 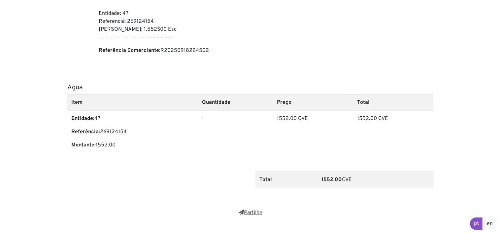 I want to click on h5: Agua, so click(x=250, y=87).